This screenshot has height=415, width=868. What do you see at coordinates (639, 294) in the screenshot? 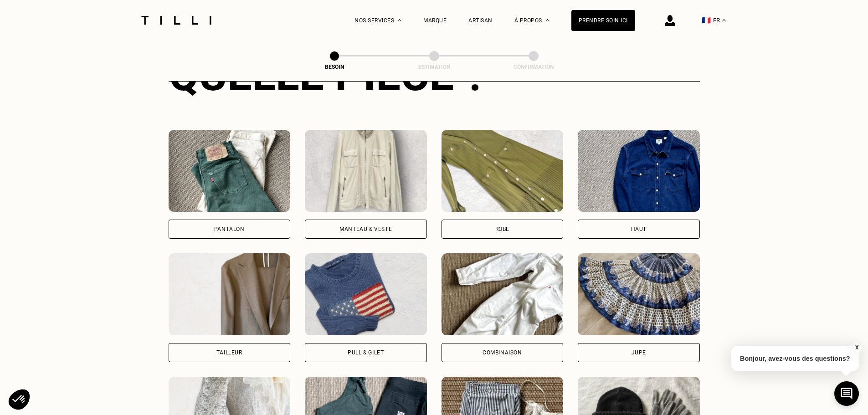
I see `img: Tilli retouche votre Jupe` at bounding box center [639, 294].